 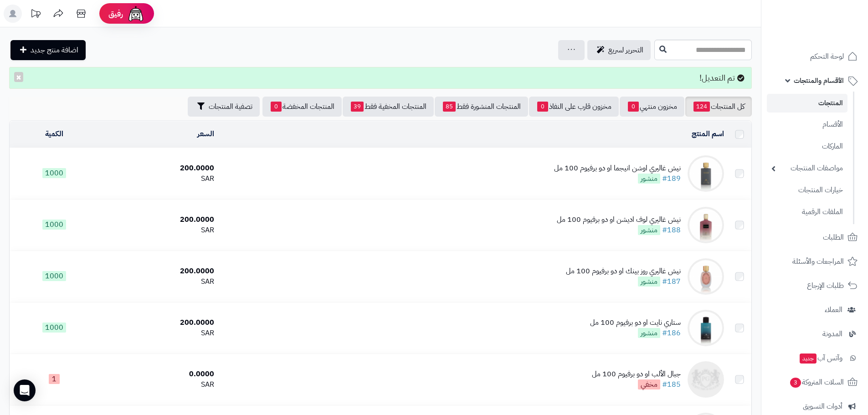 What do you see at coordinates (807, 190) in the screenshot?
I see `a: خيارات المنتجات` at bounding box center [807, 190].